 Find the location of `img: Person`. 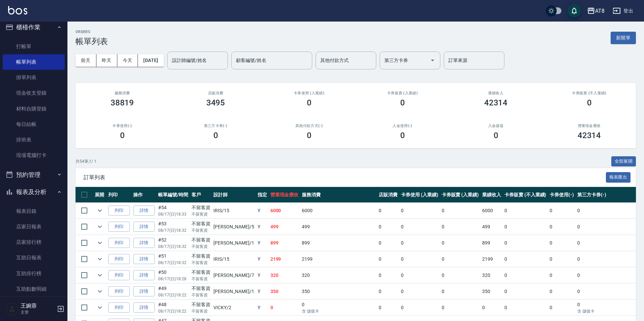

img: Person is located at coordinates (12, 309).